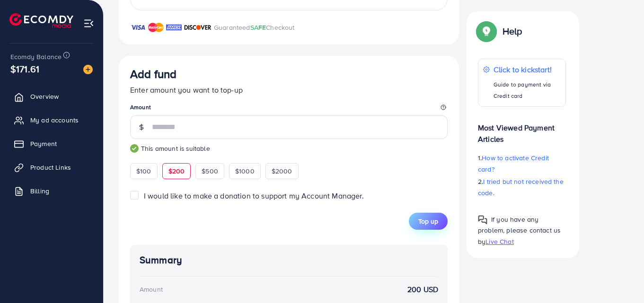 This screenshot has width=644, height=303. What do you see at coordinates (428, 222) in the screenshot?
I see `span: Top up` at bounding box center [428, 222].